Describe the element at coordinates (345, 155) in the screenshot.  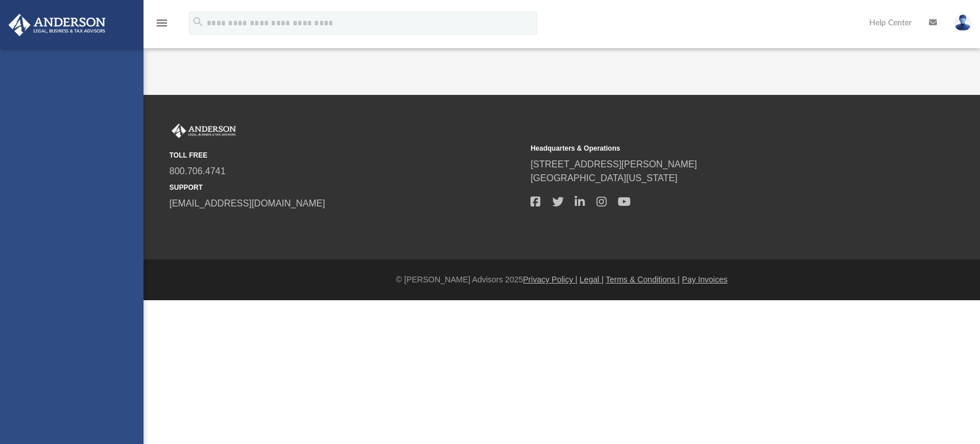
I see `small: TOLL FREE` at that location.